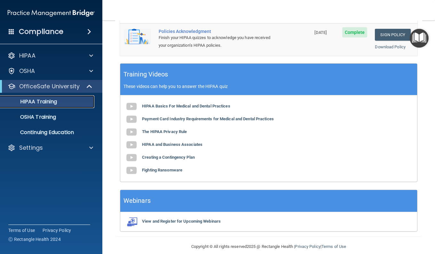  Describe the element at coordinates (162, 170) in the screenshot. I see `b: Fighting Ransomware` at that location.